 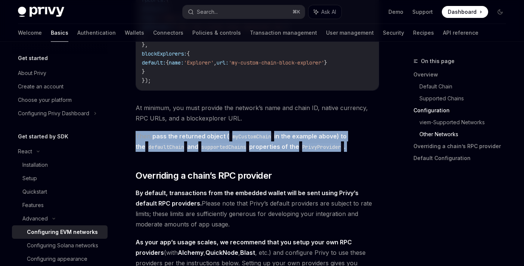 I want to click on a: Choose your platform, so click(x=60, y=100).